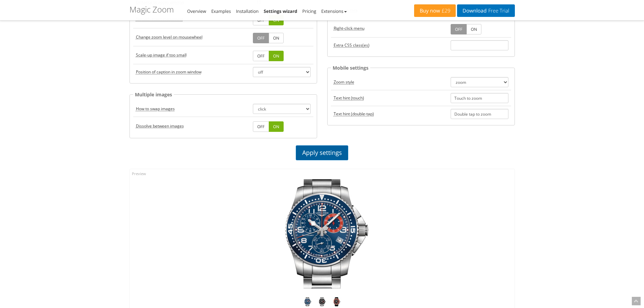 Image resolution: width=644 pixels, height=308 pixels. What do you see at coordinates (445, 11) in the screenshot?
I see `span: £29` at bounding box center [445, 11].